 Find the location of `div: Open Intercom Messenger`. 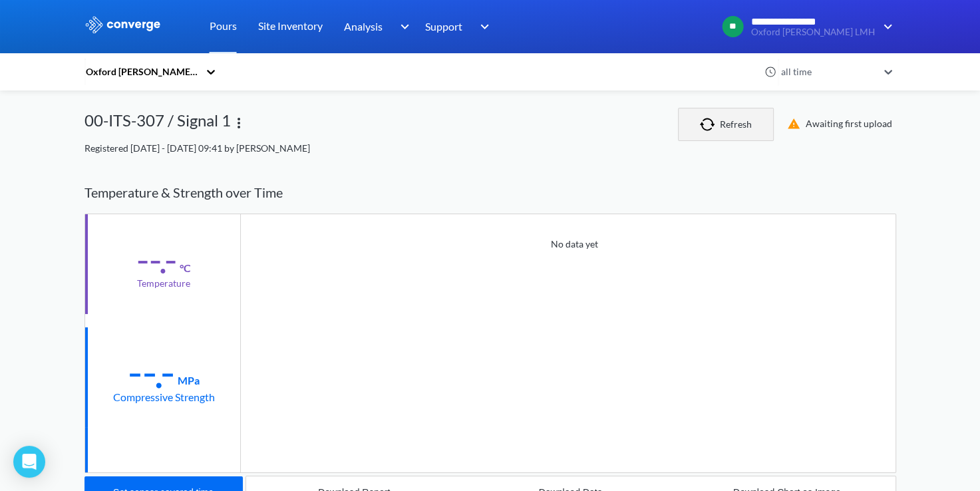

div: Open Intercom Messenger is located at coordinates (29, 462).